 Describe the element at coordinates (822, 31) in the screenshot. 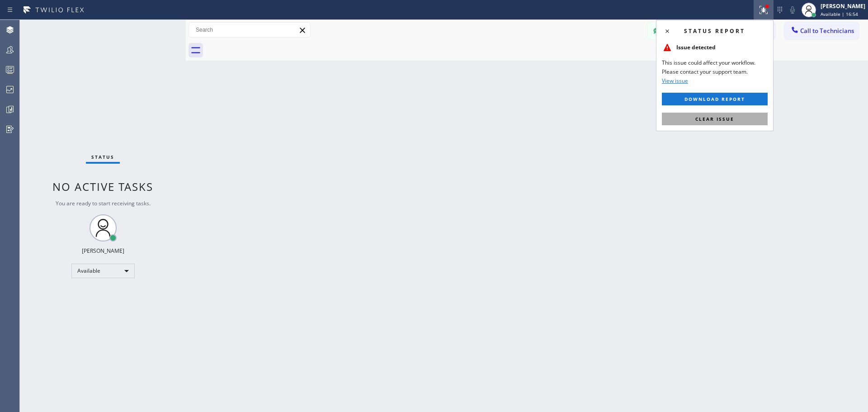

I see `button: Call to Technicians` at that location.